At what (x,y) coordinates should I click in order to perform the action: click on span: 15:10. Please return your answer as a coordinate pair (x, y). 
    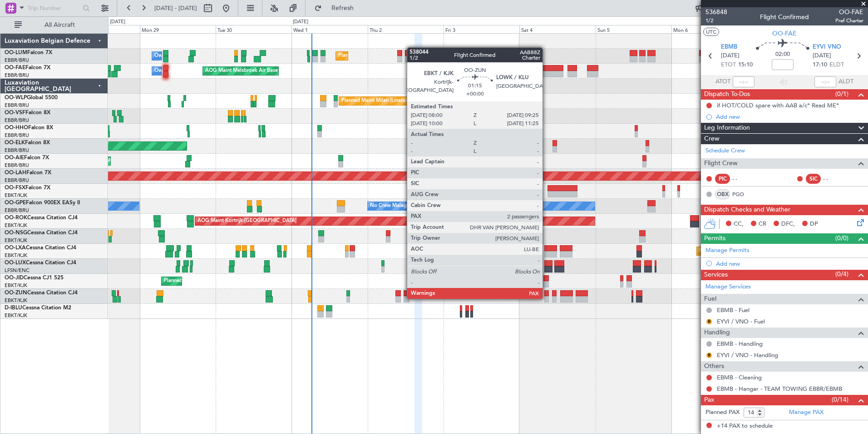
    Looking at the image, I should click on (745, 65).